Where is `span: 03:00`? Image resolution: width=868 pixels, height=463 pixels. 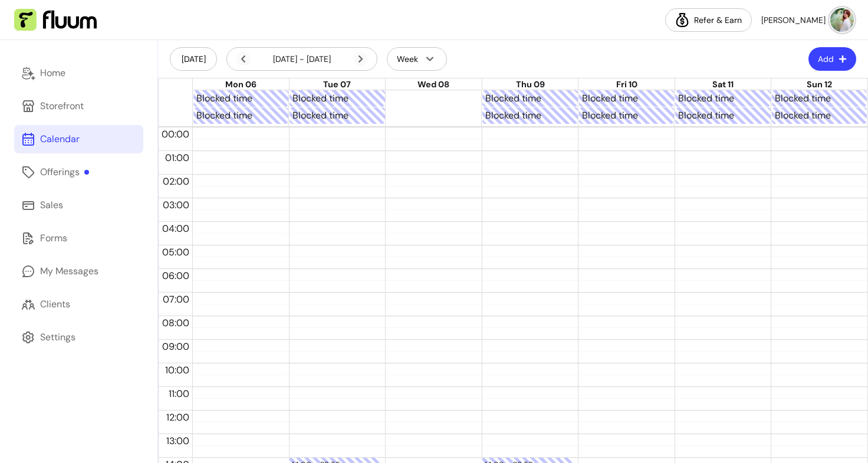 span: 03:00 is located at coordinates (176, 204).